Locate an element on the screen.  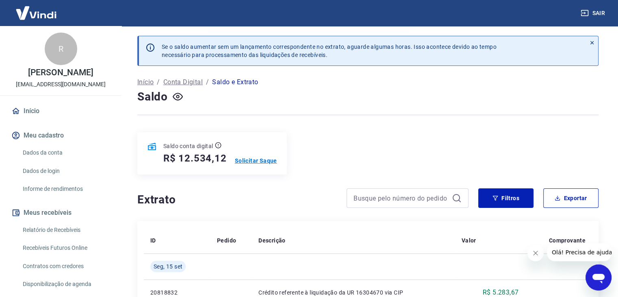
span: Seg, 15 set is located at coordinates (168, 266).